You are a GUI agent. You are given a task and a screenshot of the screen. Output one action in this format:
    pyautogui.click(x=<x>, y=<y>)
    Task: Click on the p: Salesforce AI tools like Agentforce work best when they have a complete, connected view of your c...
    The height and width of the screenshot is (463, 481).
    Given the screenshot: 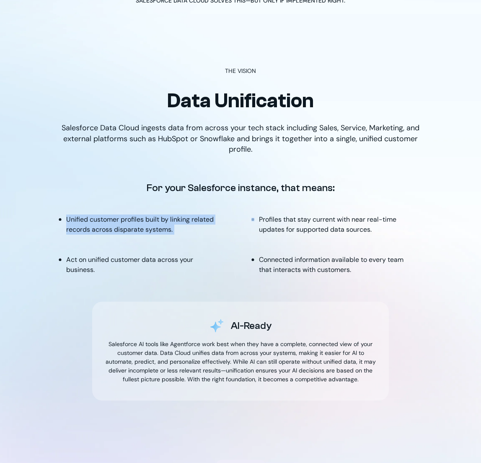 What is the action you would take?
    pyautogui.click(x=241, y=362)
    